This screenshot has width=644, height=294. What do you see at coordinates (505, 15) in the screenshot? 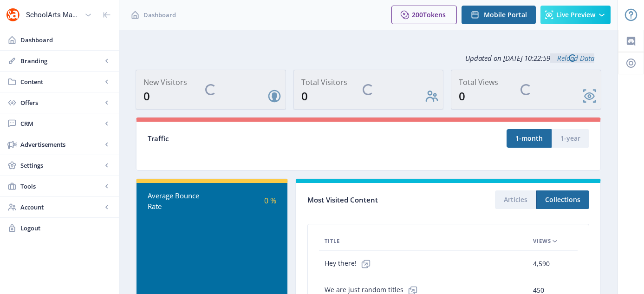
I see `span: Mobile Portal` at bounding box center [505, 15].